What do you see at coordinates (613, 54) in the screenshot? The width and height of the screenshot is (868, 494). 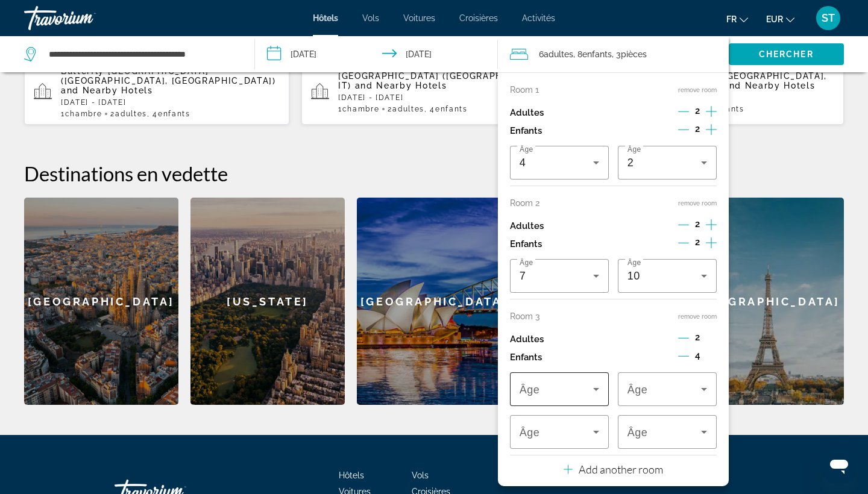 I see `button: Travelers: 6 adults, 8 children` at bounding box center [613, 54].